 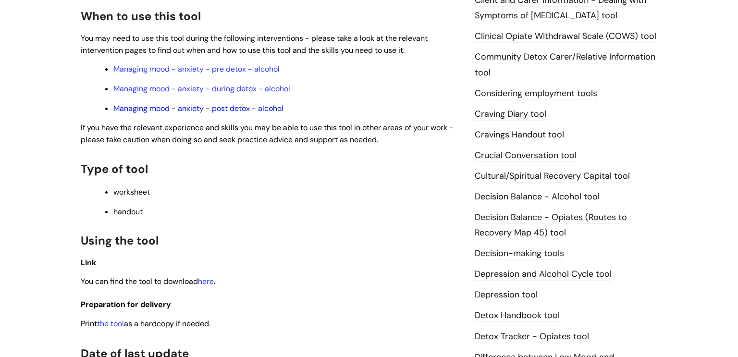 I want to click on a: Crucial Conversation tool, so click(x=525, y=156).